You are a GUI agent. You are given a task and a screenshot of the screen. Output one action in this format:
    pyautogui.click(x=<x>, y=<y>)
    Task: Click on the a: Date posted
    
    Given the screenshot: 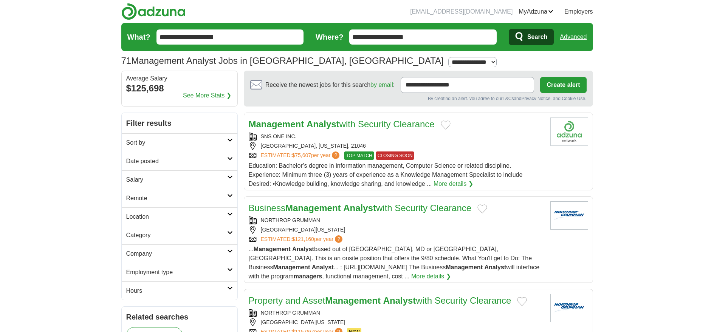 What is the action you would take?
    pyautogui.click(x=180, y=161)
    